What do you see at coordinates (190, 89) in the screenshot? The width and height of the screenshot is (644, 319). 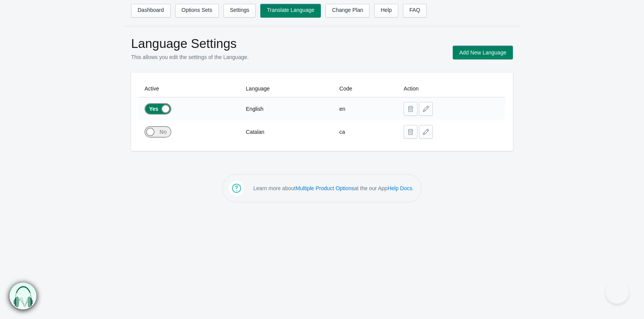 I see `th: Active` at bounding box center [190, 89].